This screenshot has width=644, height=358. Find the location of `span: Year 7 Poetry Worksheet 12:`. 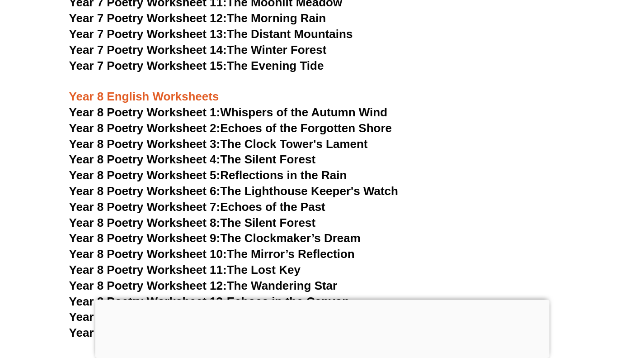

span: Year 7 Poetry Worksheet 12: is located at coordinates (148, 18).